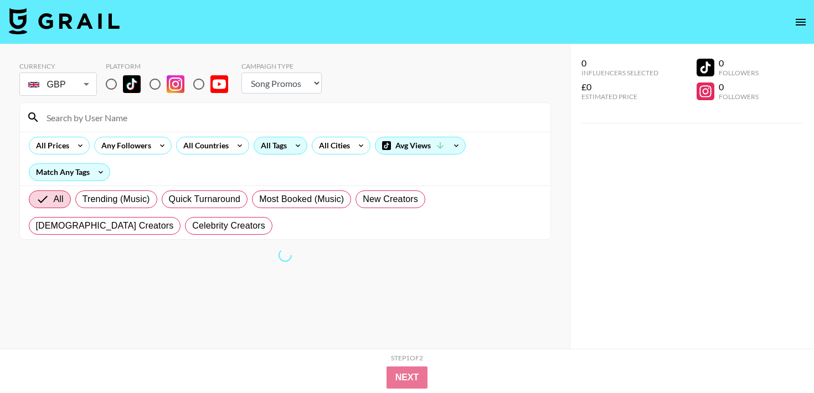 Image resolution: width=814 pixels, height=393 pixels. What do you see at coordinates (69, 172) in the screenshot?
I see `div: Match Any Tags` at bounding box center [69, 172].